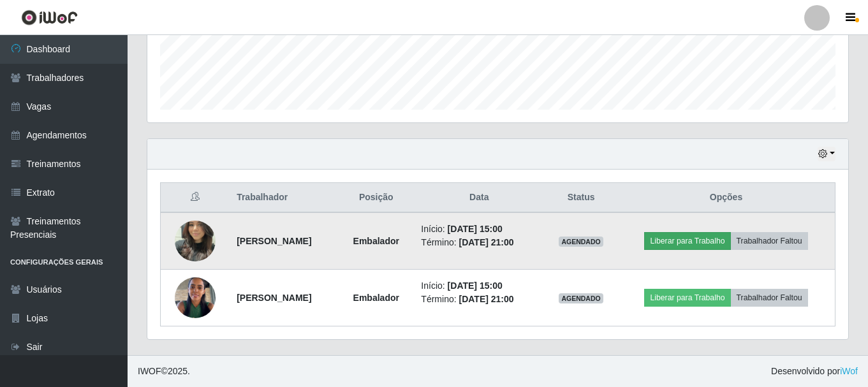 Image resolution: width=868 pixels, height=387 pixels. What do you see at coordinates (49, 18) in the screenshot?
I see `img: CoreUI Logo` at bounding box center [49, 18].